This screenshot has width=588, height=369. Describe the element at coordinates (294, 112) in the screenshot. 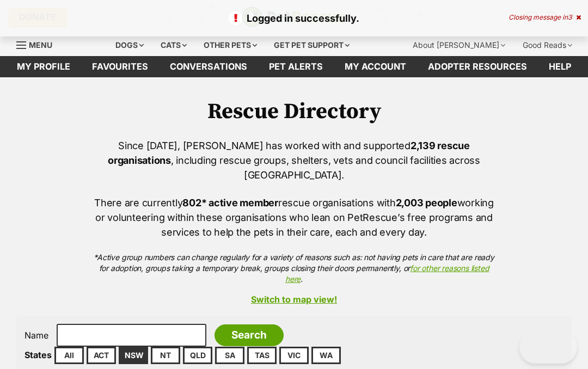

I see `h1: Rescue Directory` at that location.